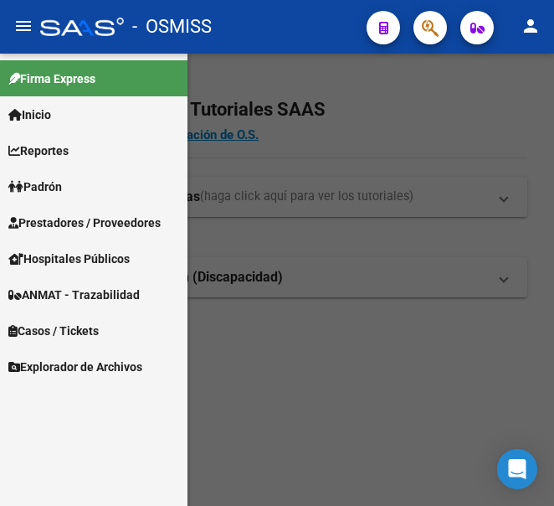 The image size is (554, 506). Describe the element at coordinates (74, 295) in the screenshot. I see `span: ANMAT - Trazabilidad` at that location.